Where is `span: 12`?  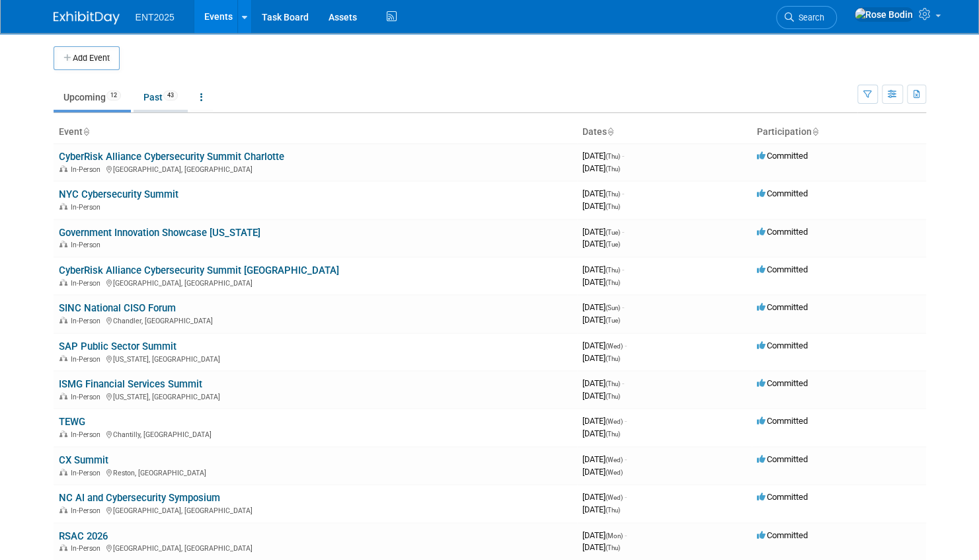 span: 12 is located at coordinates (114, 95).